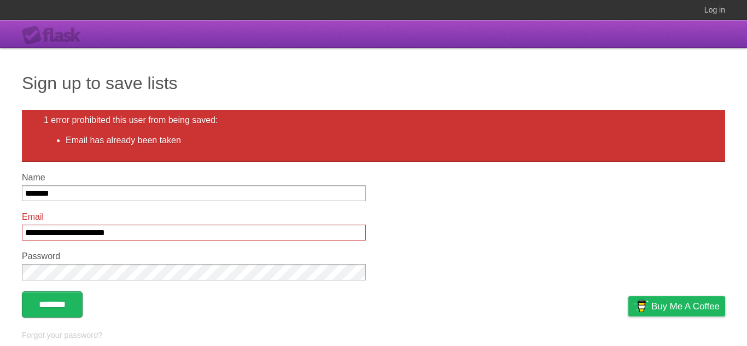  Describe the element at coordinates (194, 217) in the screenshot. I see `label: Email` at that location.